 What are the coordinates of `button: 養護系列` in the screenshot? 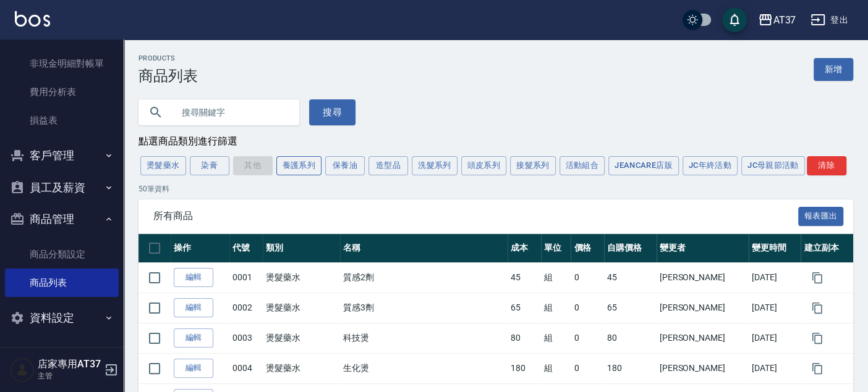 It's located at (299, 166).